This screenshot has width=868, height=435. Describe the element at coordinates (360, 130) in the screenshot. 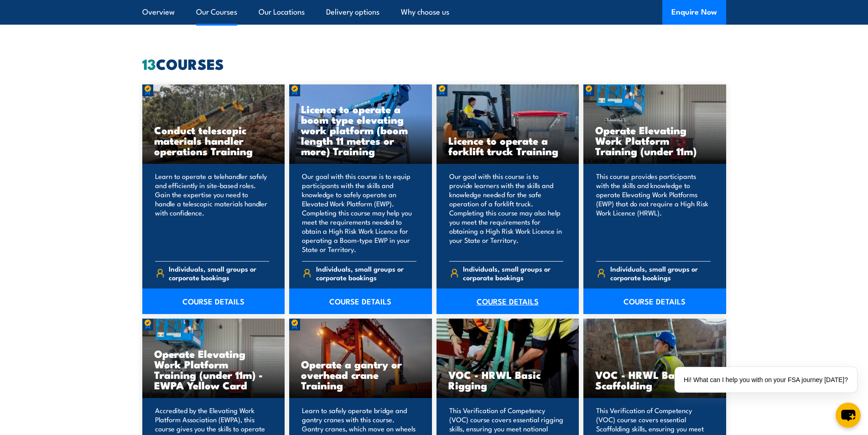

I see `h3: Licence to operate a boom type elevating work platform (boom length 11 metres or more) Training` at that location.